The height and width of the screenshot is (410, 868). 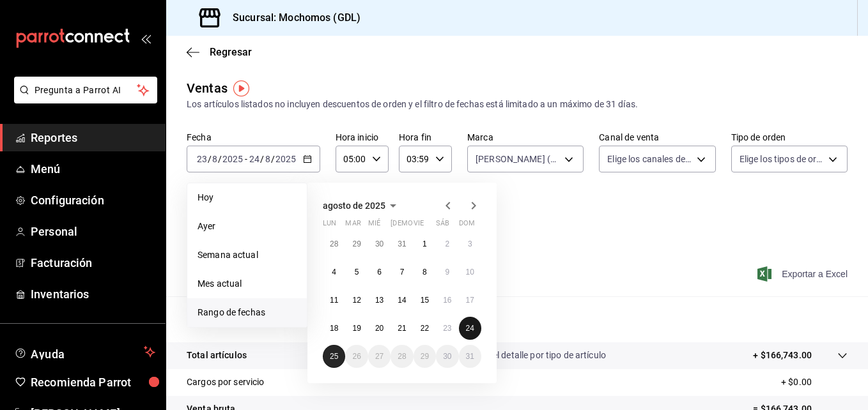 I want to click on button: 18 de agosto de 2025, so click(x=334, y=328).